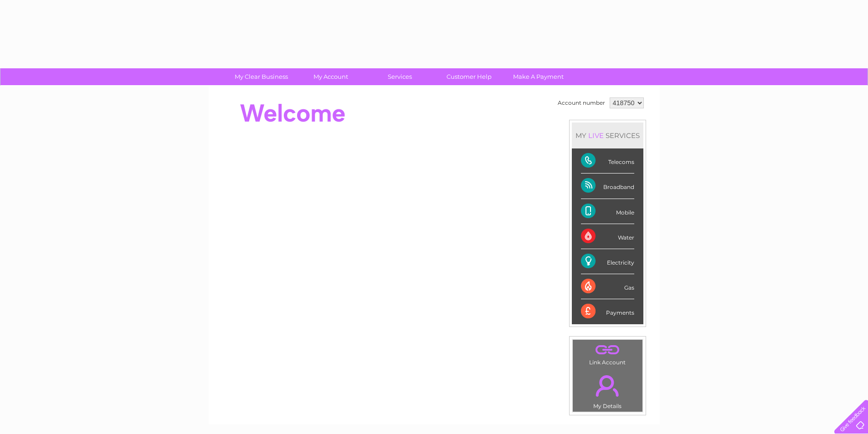  I want to click on td: Link Account, so click(608, 354).